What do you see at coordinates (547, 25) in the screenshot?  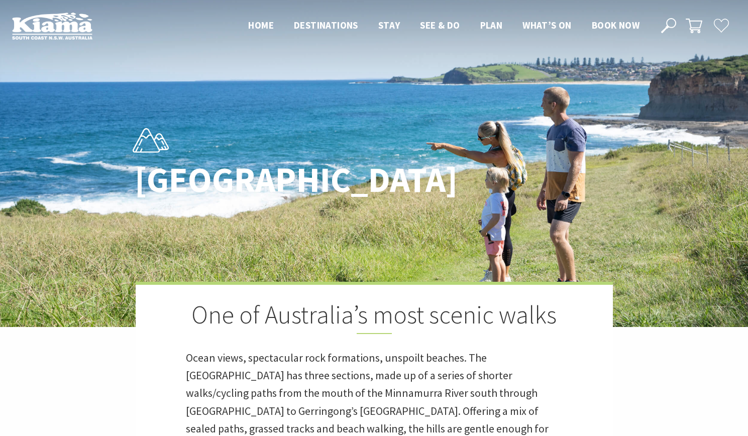 I see `span: What’s On` at bounding box center [547, 25].